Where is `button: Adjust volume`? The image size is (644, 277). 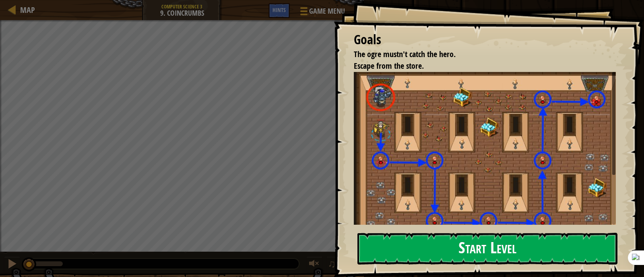 button: Adjust volume is located at coordinates (315, 265).